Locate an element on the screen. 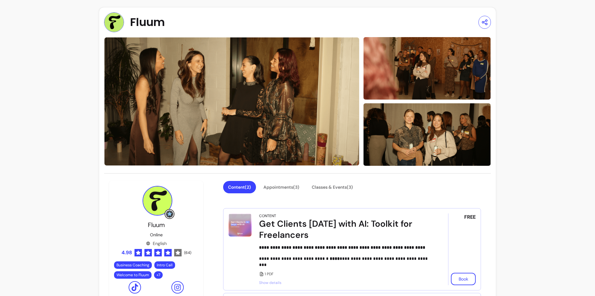  span: 4.98 is located at coordinates (127, 253).